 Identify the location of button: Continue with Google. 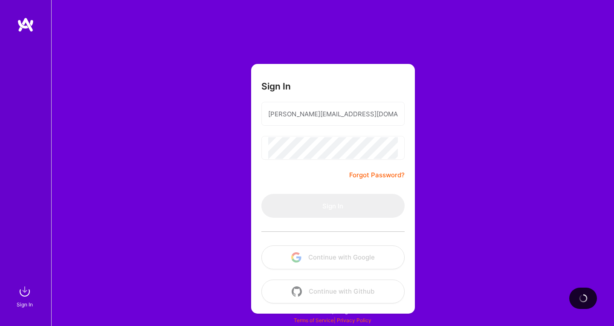
(333, 258).